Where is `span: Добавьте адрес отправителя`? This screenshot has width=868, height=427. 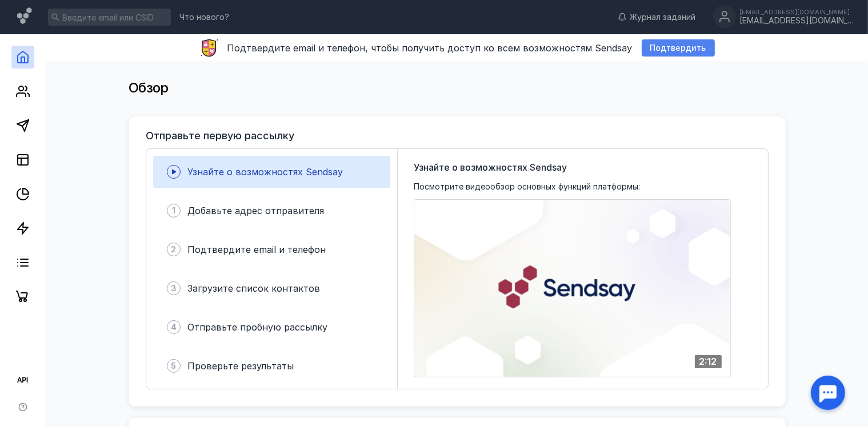
span: Добавьте адрес отправителя is located at coordinates (256, 211).